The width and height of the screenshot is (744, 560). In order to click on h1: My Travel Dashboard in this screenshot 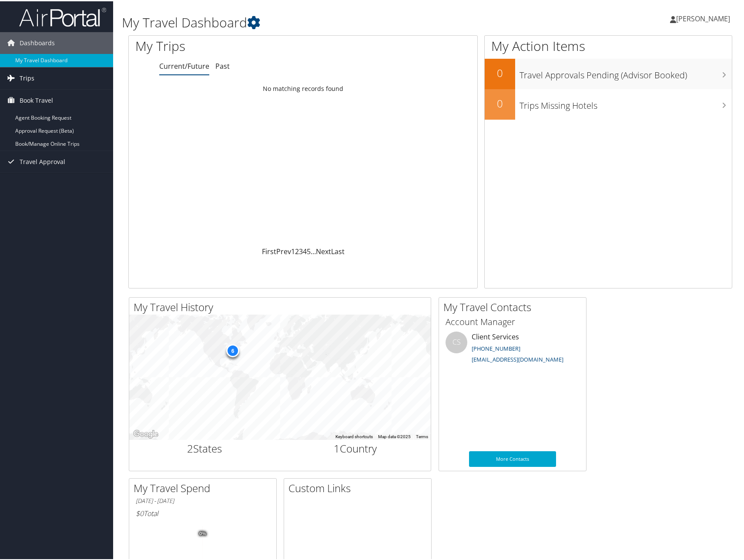, I will do `click(327, 21)`.